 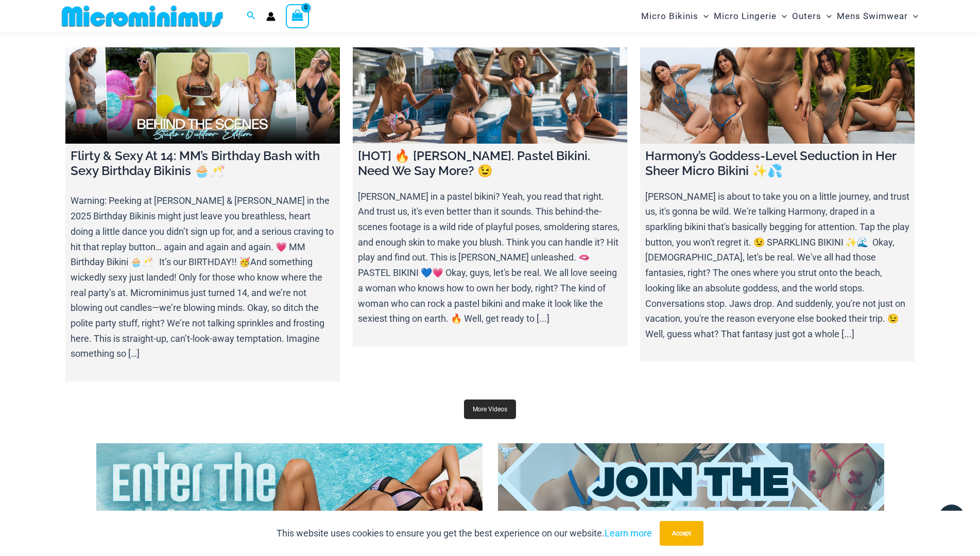 I want to click on nav: Site Navigation, so click(x=780, y=16).